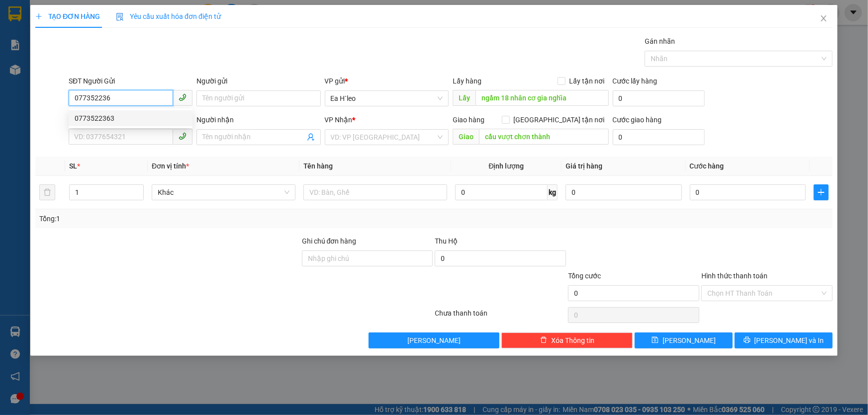  I want to click on span: Lấy hàng, so click(467, 81).